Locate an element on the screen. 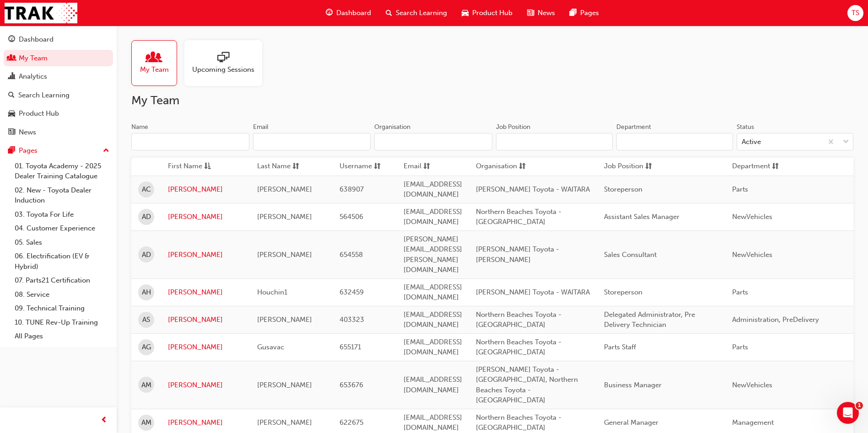  span: AM is located at coordinates (147, 385).